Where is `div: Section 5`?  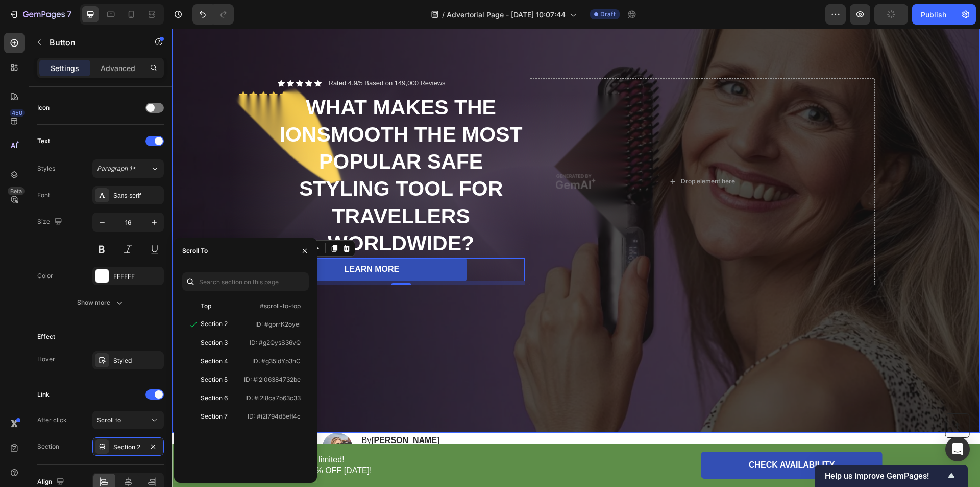 div: Section 5 is located at coordinates (214, 379).